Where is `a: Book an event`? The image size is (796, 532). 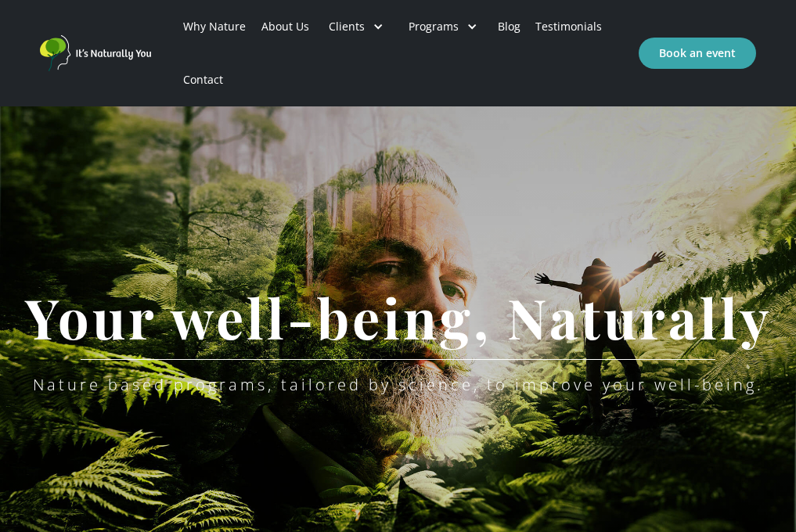
a: Book an event is located at coordinates (698, 54).